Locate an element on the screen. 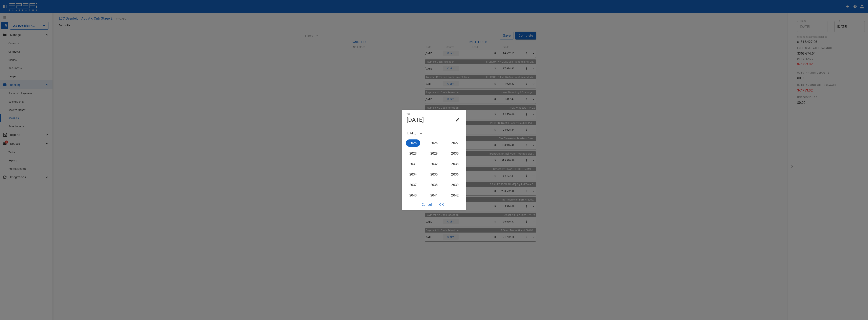 The image size is (868, 320). button: 2035 is located at coordinates (434, 174).